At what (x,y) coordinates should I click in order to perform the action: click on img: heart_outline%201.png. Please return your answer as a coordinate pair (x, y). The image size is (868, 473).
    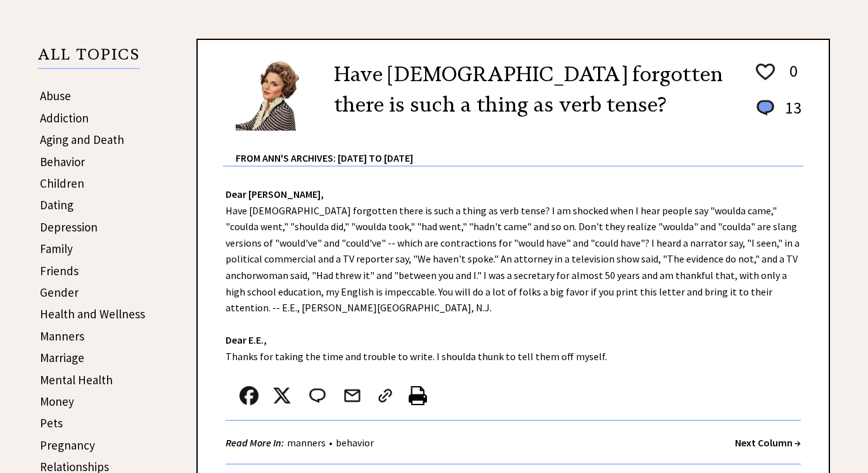
    Looking at the image, I should click on (766, 71).